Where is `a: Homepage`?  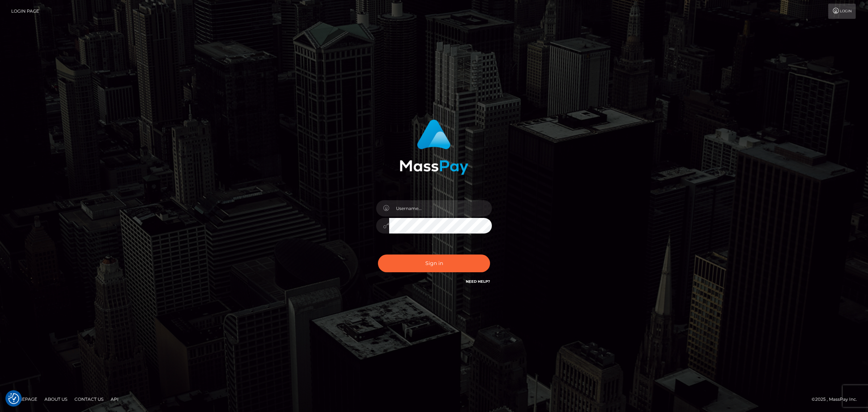
a: Homepage is located at coordinates (24, 399).